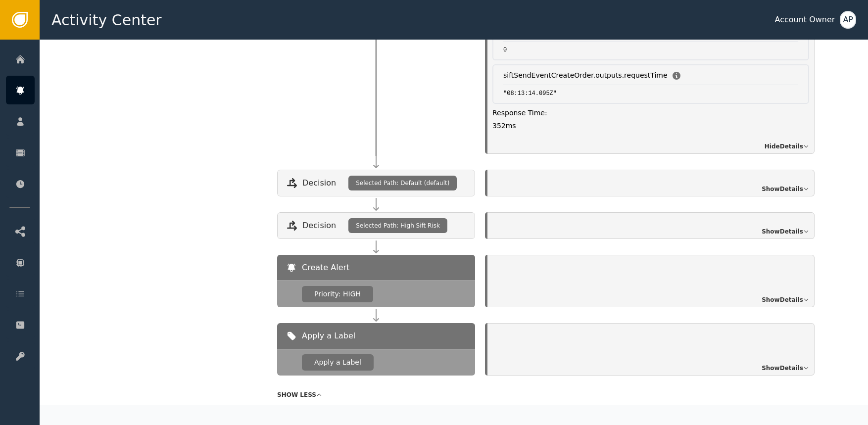  Describe the element at coordinates (337, 294) in the screenshot. I see `div: Priority: HIGH` at that location.